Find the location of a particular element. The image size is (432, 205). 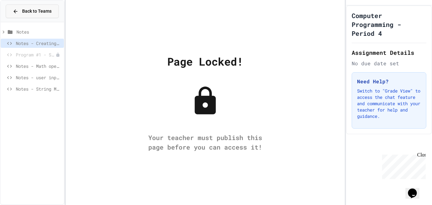

div: Page Locked! is located at coordinates (205, 61).